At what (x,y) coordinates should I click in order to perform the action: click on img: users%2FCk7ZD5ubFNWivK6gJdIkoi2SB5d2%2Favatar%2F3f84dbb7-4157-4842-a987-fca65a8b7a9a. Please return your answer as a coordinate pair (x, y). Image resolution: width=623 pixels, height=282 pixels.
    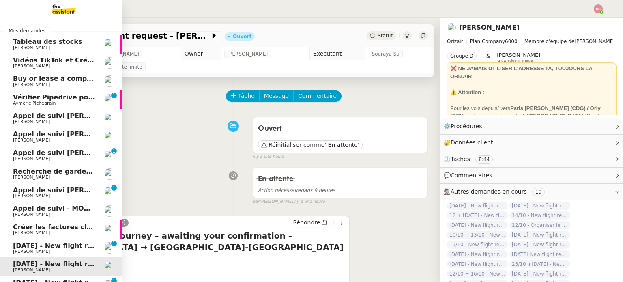
    Looking at the image, I should click on (109, 63).